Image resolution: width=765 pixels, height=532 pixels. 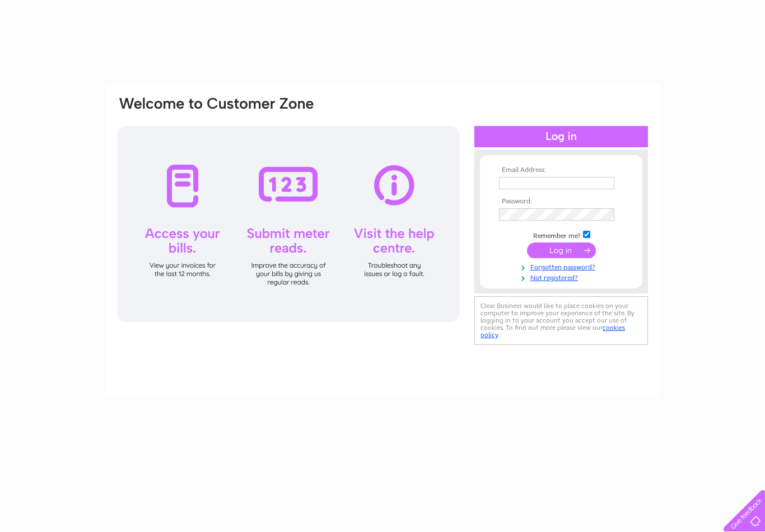 What do you see at coordinates (562, 266) in the screenshot?
I see `a: Forgotten password?` at bounding box center [562, 266].